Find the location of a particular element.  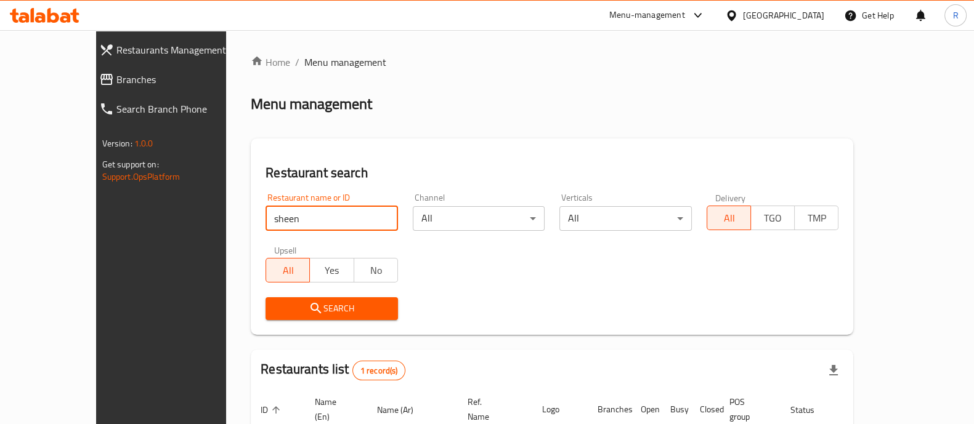

a: Home is located at coordinates (270, 62).